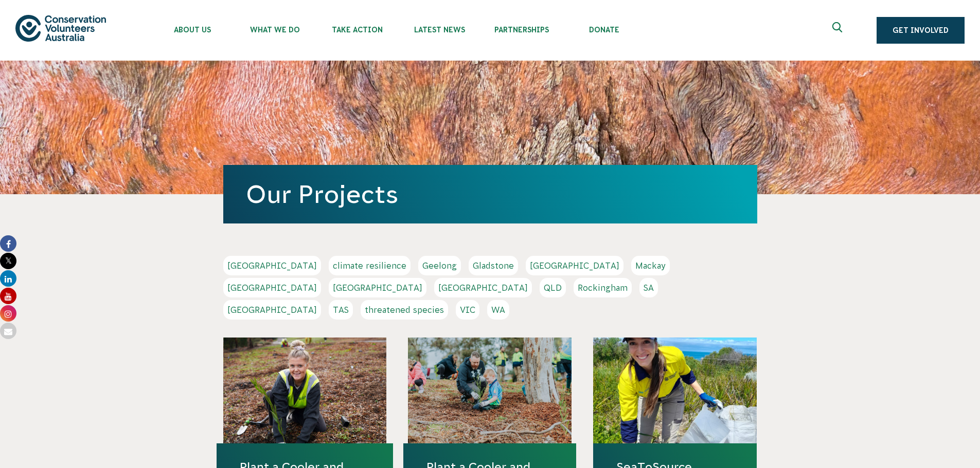  I want to click on a: threatened species, so click(404, 310).